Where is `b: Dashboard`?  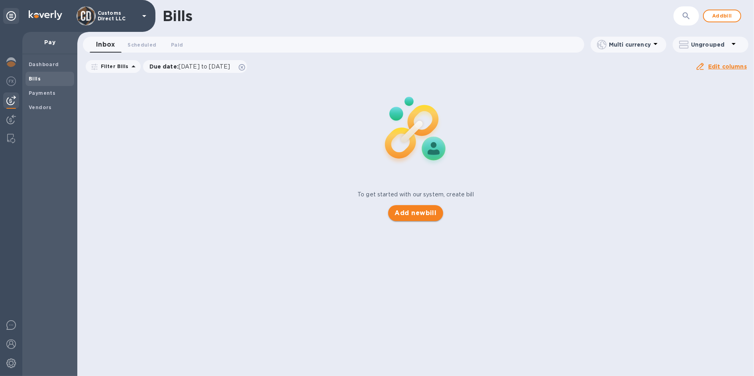 b: Dashboard is located at coordinates (44, 64).